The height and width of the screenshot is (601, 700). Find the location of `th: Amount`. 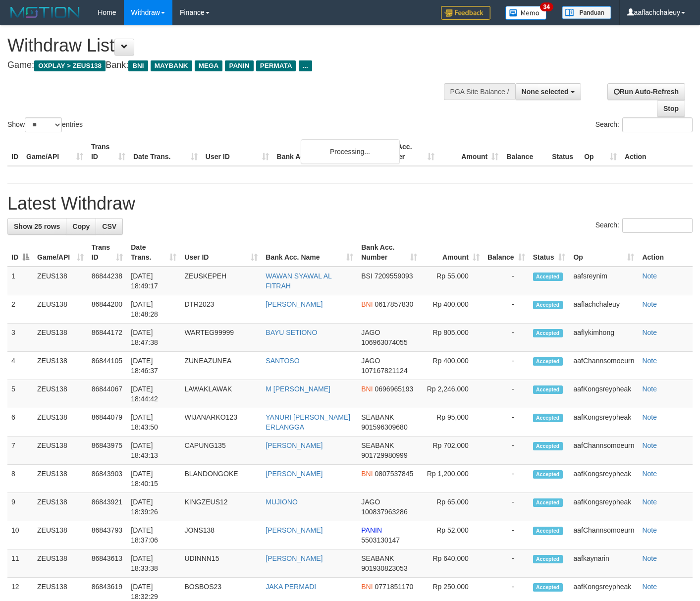

th: Amount is located at coordinates (471, 152).